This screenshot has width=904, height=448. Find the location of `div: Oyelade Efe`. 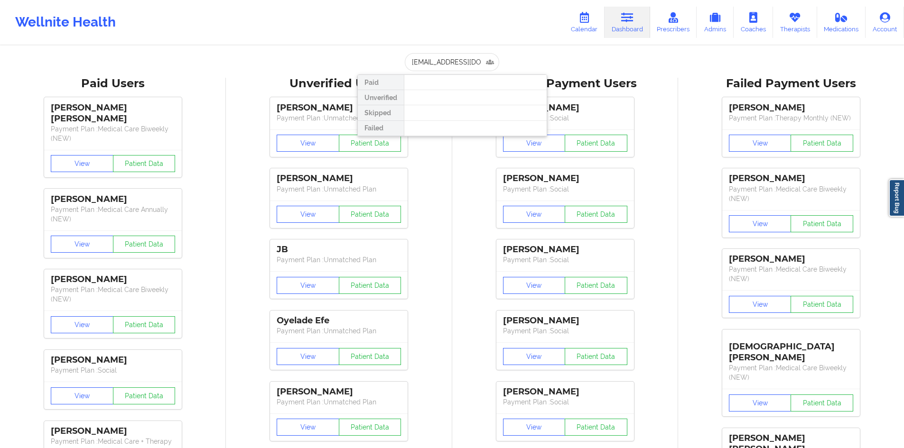

div: Oyelade Efe is located at coordinates (339, 321).